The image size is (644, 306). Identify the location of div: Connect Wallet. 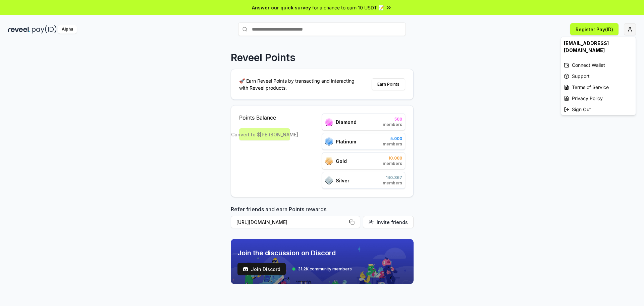
(598, 65).